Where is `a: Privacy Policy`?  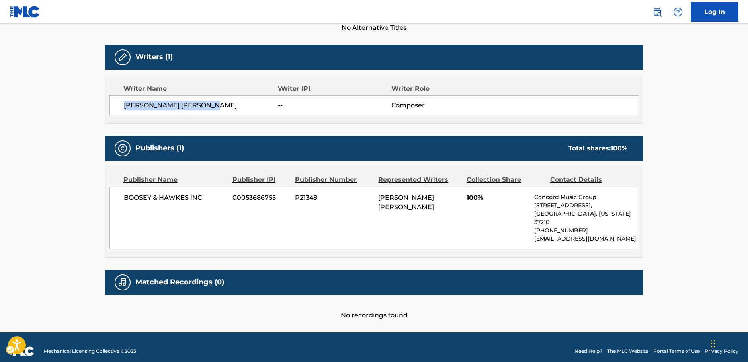
a: Privacy Policy is located at coordinates (722, 352).